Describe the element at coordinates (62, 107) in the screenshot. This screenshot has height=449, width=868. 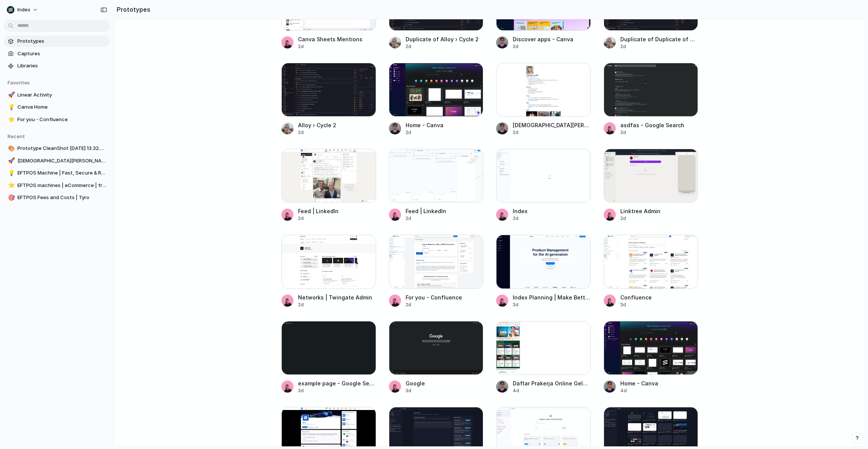
I see `span: Canva Home` at that location.